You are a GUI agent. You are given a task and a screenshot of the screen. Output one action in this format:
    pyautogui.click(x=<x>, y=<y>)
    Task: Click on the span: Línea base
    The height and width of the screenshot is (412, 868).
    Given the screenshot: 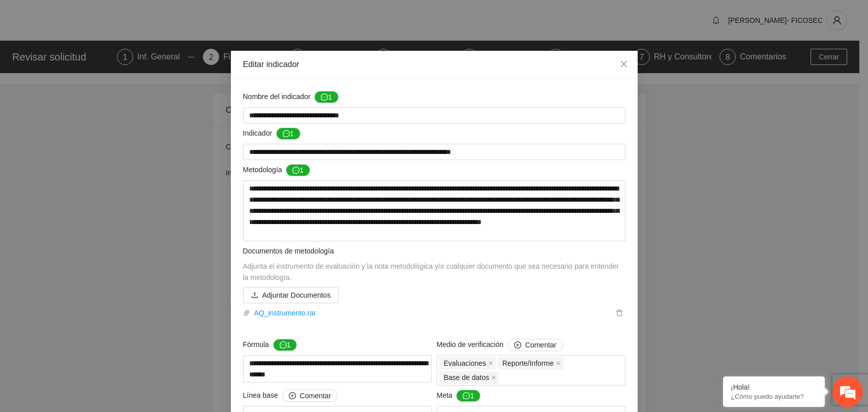 What is the action you would take?
    pyautogui.click(x=290, y=396)
    